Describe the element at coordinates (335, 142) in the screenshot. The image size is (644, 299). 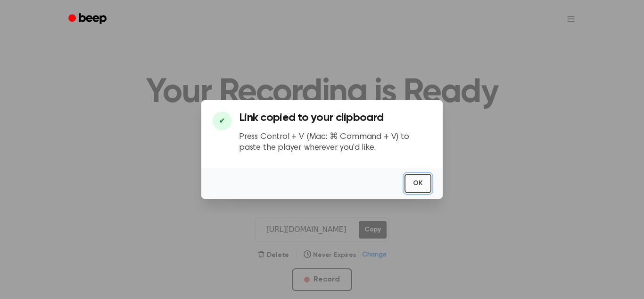
I see `p: Press Control + V (Mac: ⌘ Command + V) to paste the player wherever you'd like.` at that location.